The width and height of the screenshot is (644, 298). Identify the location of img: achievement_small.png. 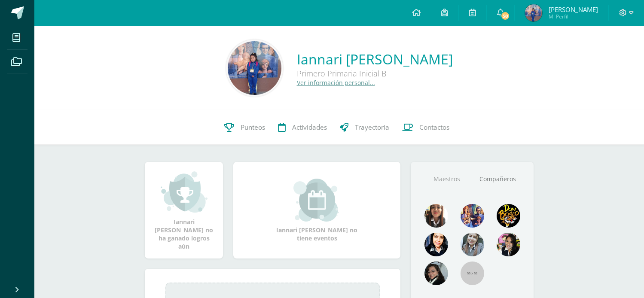
(184, 192).